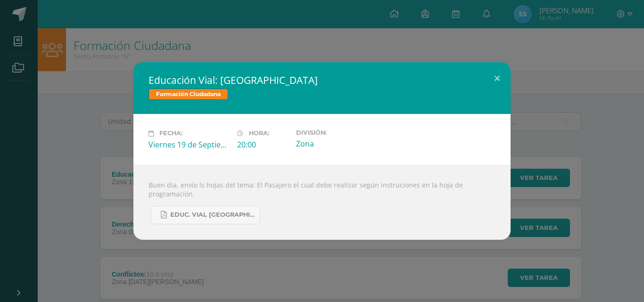 The width and height of the screenshot is (644, 302). Describe the element at coordinates (188, 94) in the screenshot. I see `span: Formación Ciudadana` at that location.